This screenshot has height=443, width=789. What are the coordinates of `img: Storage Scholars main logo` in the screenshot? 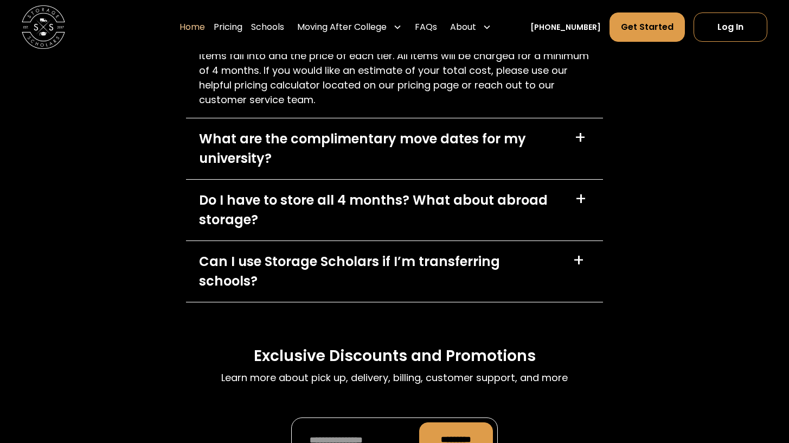 It's located at (43, 27).